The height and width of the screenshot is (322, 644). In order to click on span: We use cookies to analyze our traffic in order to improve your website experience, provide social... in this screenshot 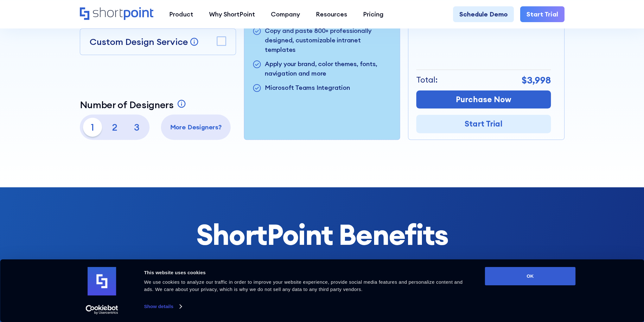, I will do `click(303, 285)`.